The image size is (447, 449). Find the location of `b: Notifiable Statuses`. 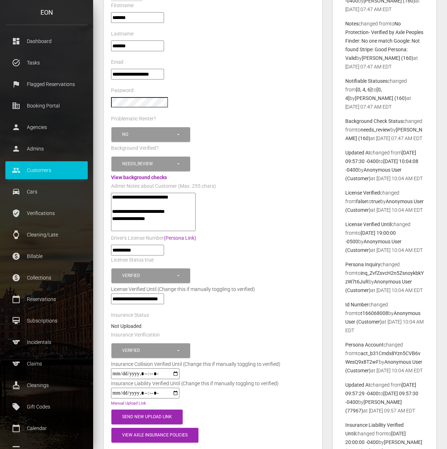

b: Notifiable Statuses is located at coordinates (366, 81).